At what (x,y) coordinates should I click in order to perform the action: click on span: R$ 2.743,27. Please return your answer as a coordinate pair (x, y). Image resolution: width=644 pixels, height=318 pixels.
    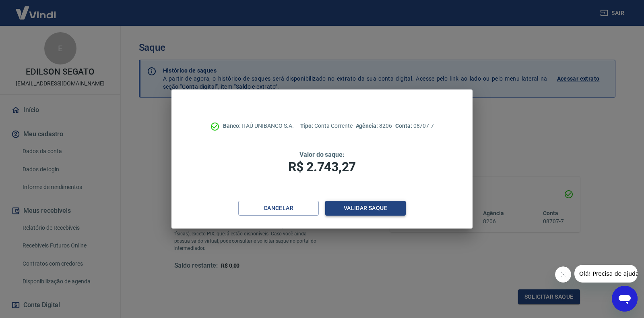
    Looking at the image, I should click on (322, 167).